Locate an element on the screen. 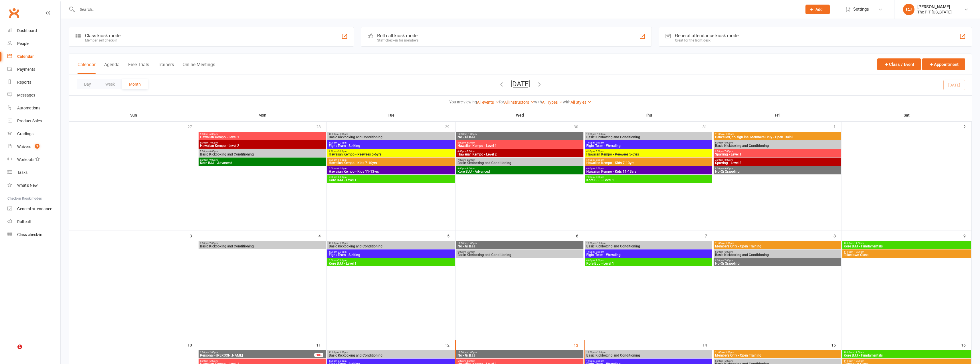 The width and height of the screenshot is (980, 364). span: 8:00pm is located at coordinates (777, 169).